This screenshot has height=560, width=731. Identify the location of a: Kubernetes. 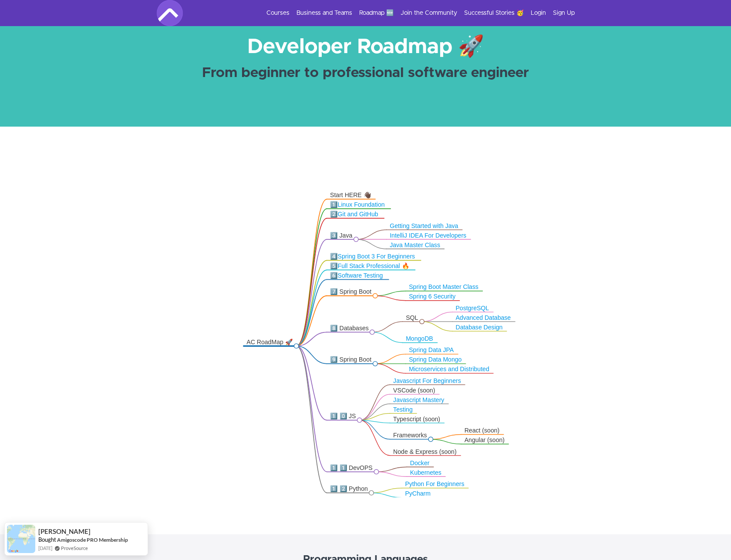
(426, 473).